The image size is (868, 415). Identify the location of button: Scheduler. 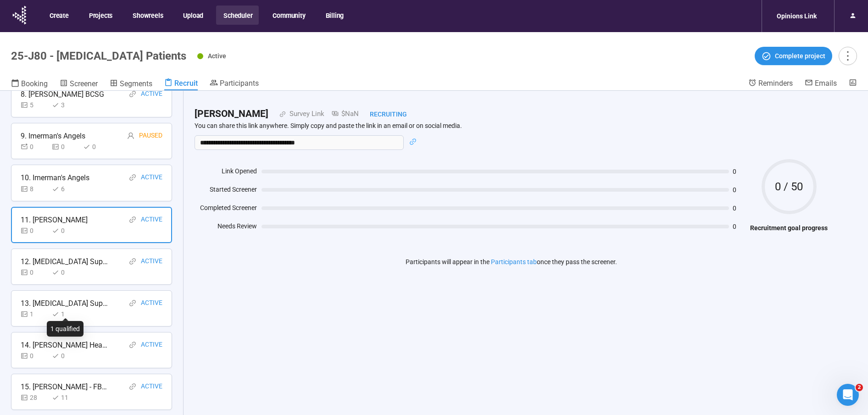
(237, 15).